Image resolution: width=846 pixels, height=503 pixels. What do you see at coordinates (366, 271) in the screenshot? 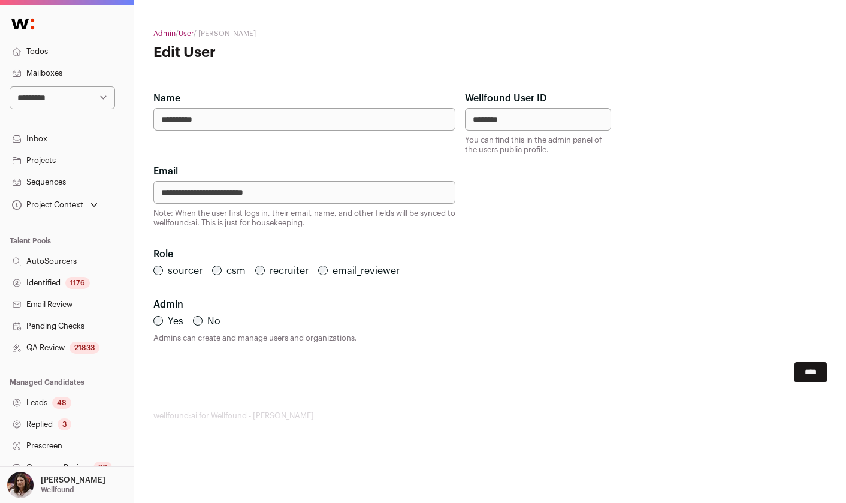
I see `label: email_reviewer` at bounding box center [366, 271].